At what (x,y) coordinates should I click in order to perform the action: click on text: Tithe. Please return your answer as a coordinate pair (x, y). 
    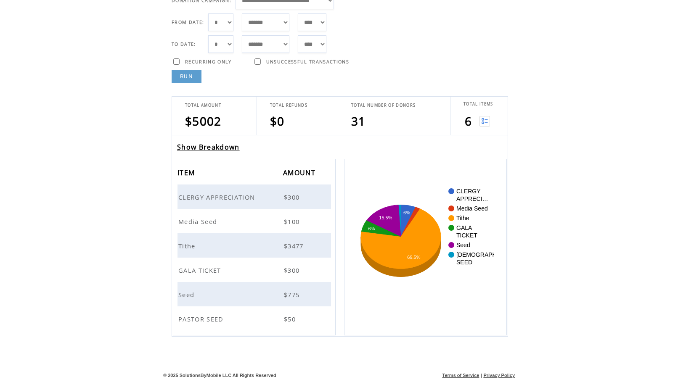
    Looking at the image, I should click on (463, 218).